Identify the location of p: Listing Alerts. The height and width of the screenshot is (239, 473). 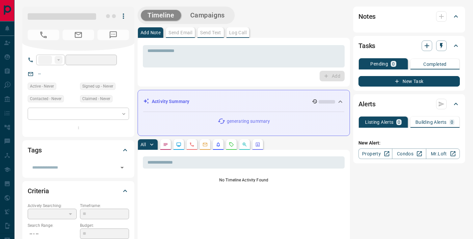
(379, 122).